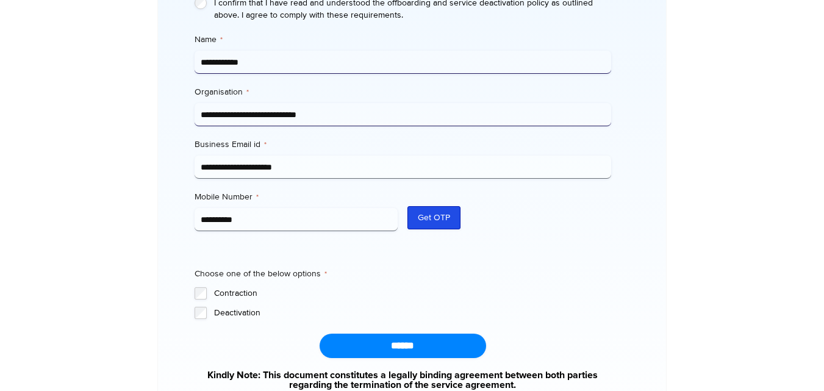 This screenshot has width=824, height=391. I want to click on legend: Choose one of the below options, so click(260, 274).